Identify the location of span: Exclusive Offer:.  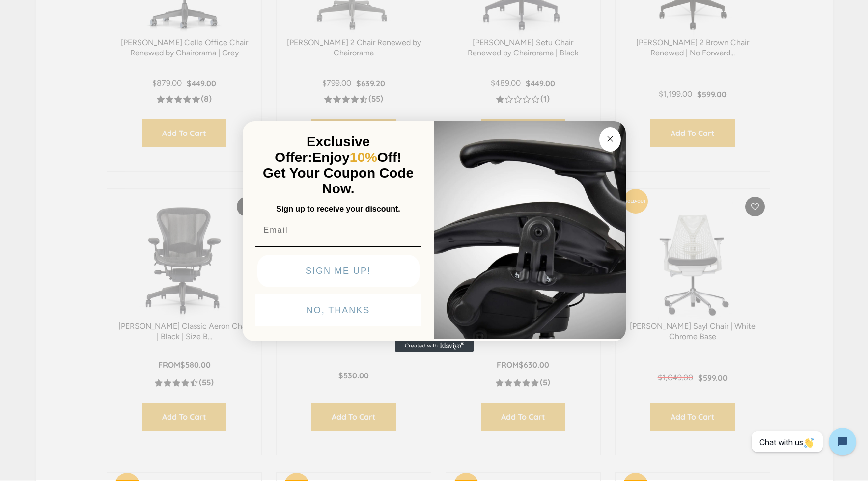
(323, 149).